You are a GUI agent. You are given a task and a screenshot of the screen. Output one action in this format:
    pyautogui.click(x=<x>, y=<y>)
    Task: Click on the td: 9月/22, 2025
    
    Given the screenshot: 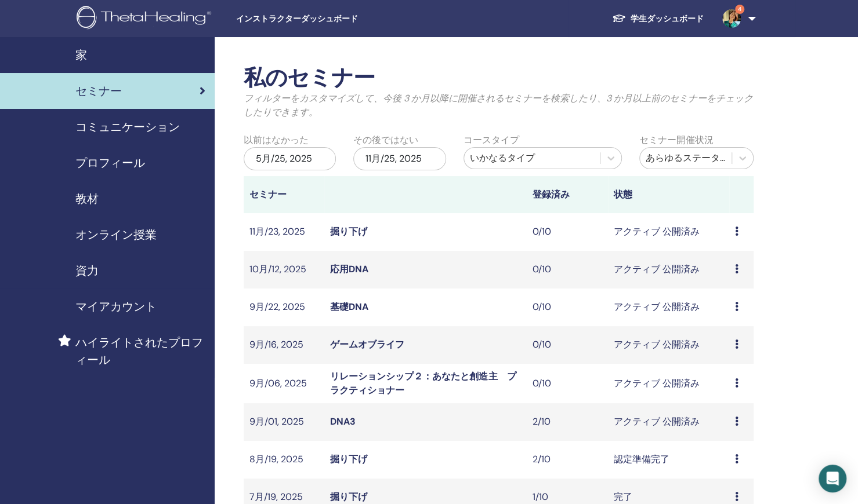 What is the action you would take?
    pyautogui.click(x=284, y=307)
    